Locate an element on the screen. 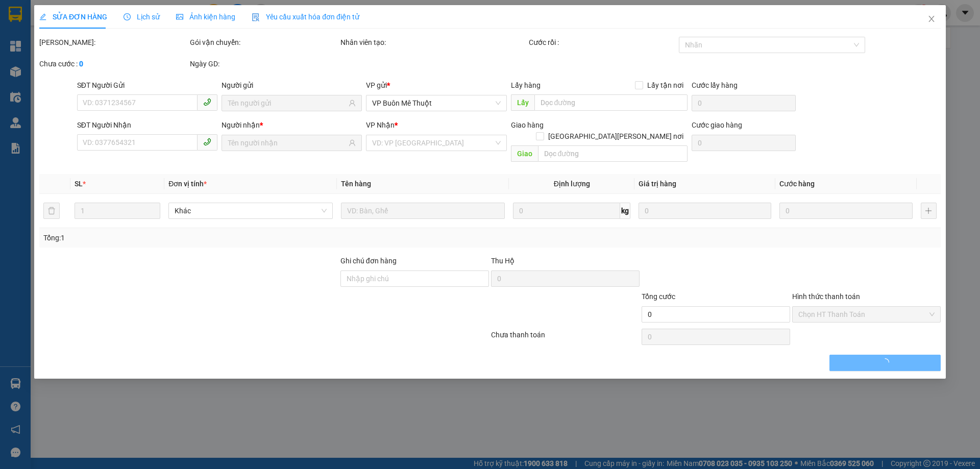  span: edit is located at coordinates (43, 17).